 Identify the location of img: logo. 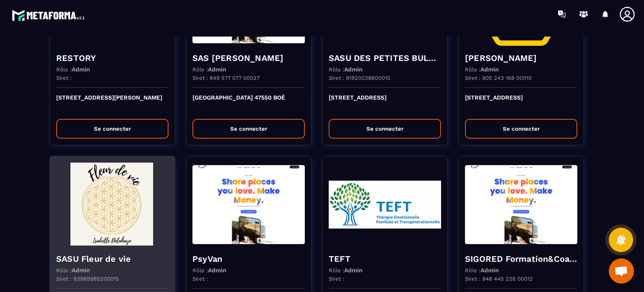
(50, 15).